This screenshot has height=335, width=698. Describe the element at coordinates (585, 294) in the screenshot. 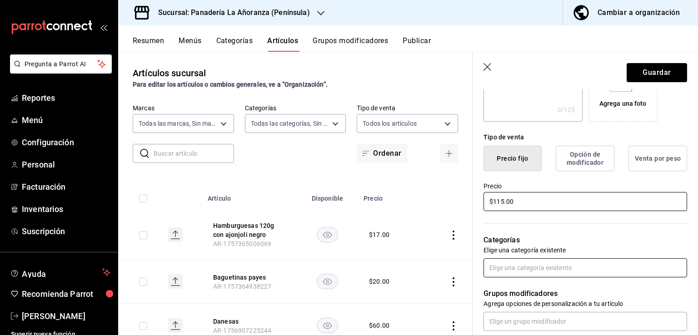

I see `p: Grupos modificadores` at that location.